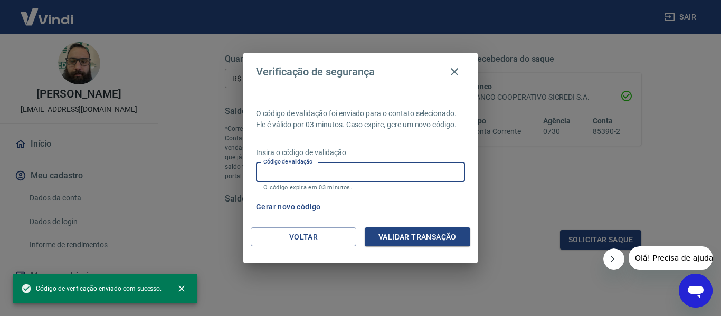 The width and height of the screenshot is (721, 316). What do you see at coordinates (288, 162) in the screenshot?
I see `label: Código de validação` at bounding box center [288, 162].